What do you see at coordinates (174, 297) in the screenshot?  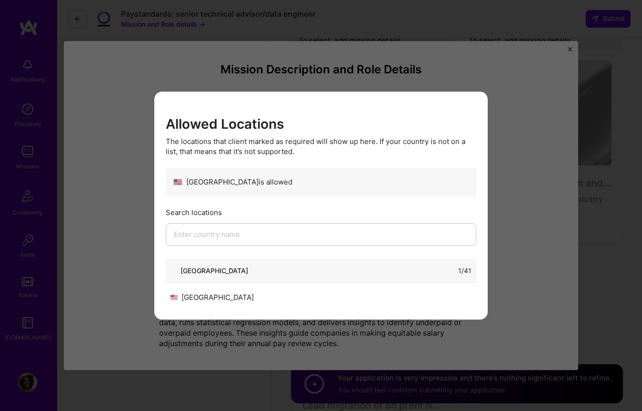 I see `img: United States` at bounding box center [174, 297].